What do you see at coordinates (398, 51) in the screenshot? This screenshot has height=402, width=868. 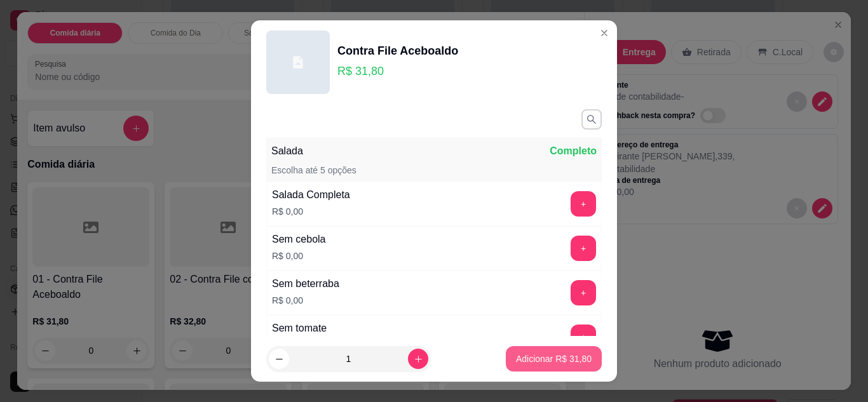 I see `div: Contra File Aceboaldo` at bounding box center [398, 51].